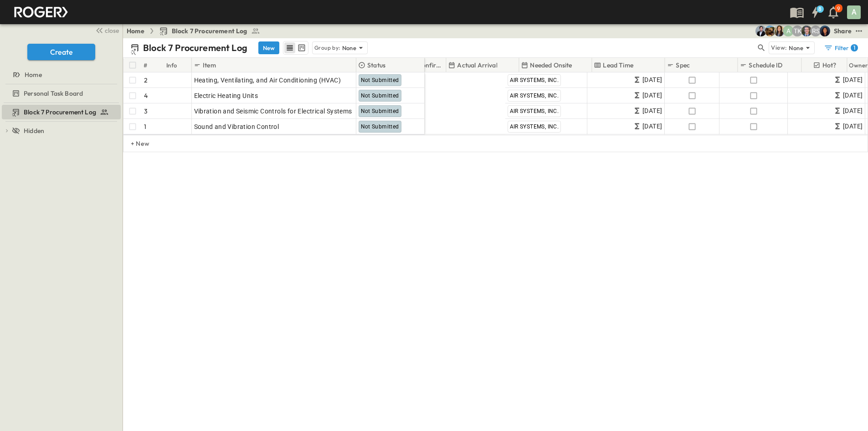 Image resolution: width=868 pixels, height=431 pixels. Describe the element at coordinates (376, 65) in the screenshot. I see `p: Status` at that location.